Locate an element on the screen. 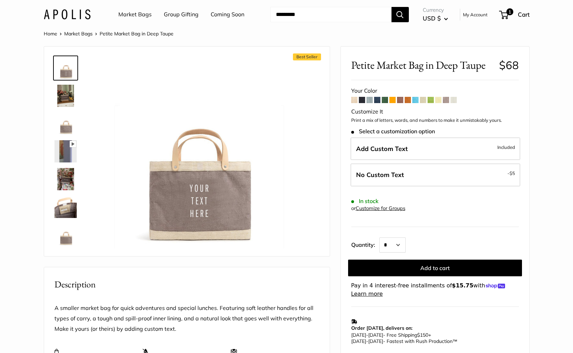  p: A smaller market bag for quick adventures and special lunches. Featuring soft leather handles for... is located at coordinates (187, 319).